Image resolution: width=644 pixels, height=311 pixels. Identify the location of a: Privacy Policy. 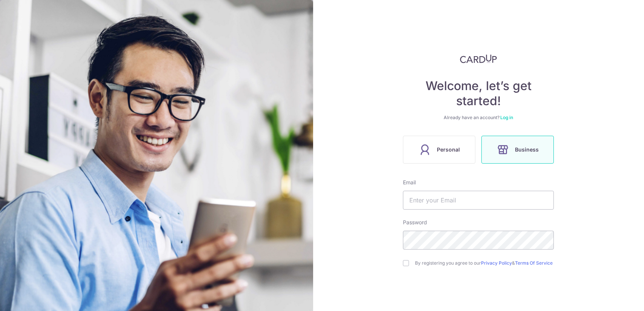
(496, 263).